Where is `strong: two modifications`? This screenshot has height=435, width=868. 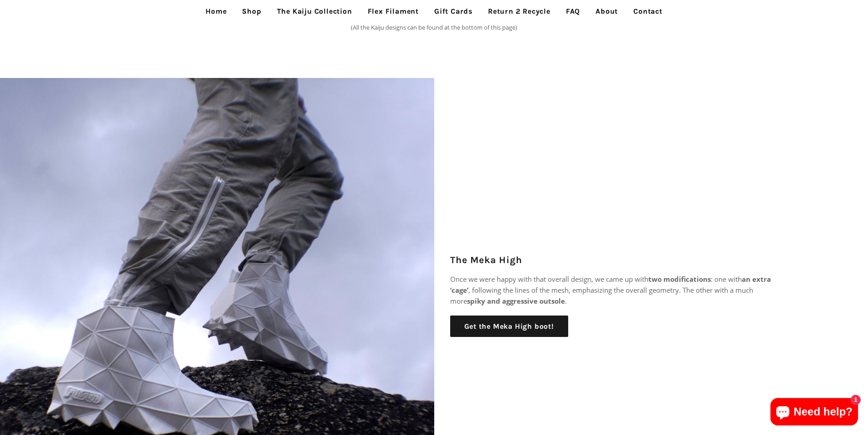 strong: two modifications is located at coordinates (679, 279).